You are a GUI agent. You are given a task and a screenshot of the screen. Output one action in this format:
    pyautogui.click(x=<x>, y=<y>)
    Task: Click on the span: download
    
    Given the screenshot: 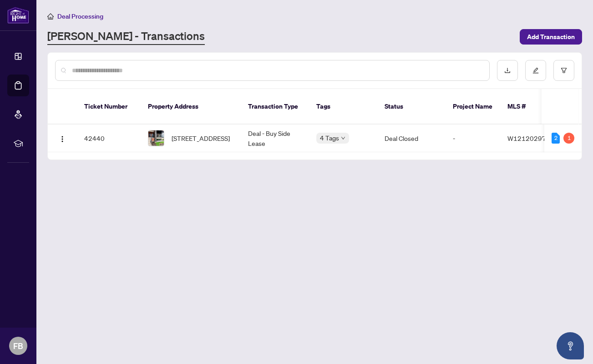 What is the action you would take?
    pyautogui.click(x=507, y=71)
    